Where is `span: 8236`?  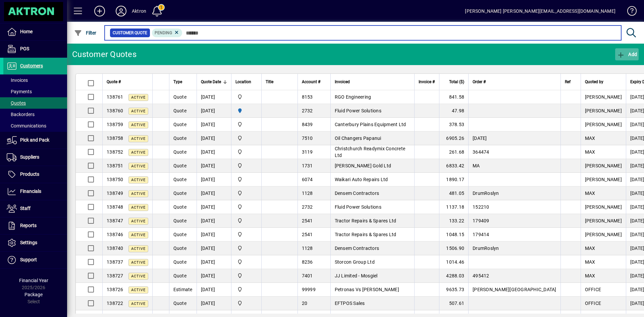
span: 8236 is located at coordinates (307, 262).